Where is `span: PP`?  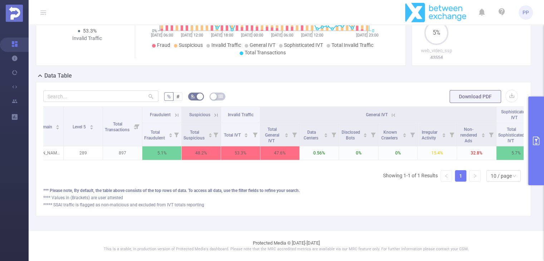
span: PP is located at coordinates (526, 13).